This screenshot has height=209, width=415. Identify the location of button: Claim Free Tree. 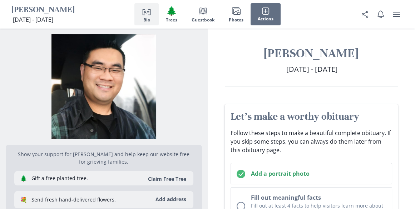
(167, 179).